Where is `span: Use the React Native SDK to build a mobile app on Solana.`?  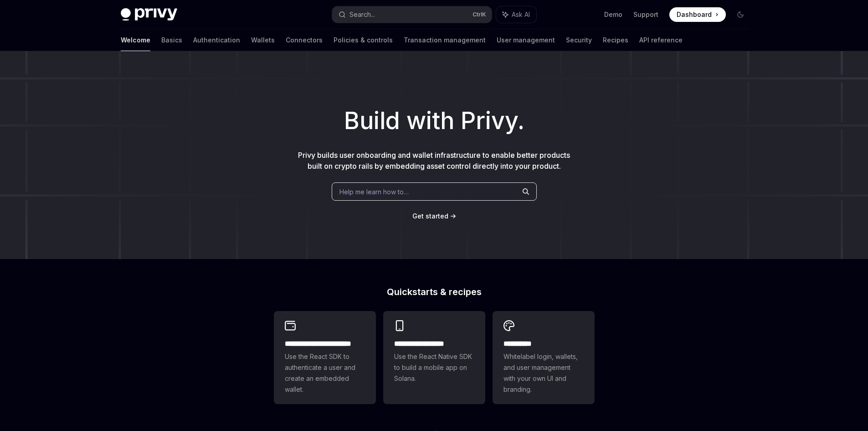
span: Use the React Native SDK to build a mobile app on Solana. is located at coordinates (434, 367).